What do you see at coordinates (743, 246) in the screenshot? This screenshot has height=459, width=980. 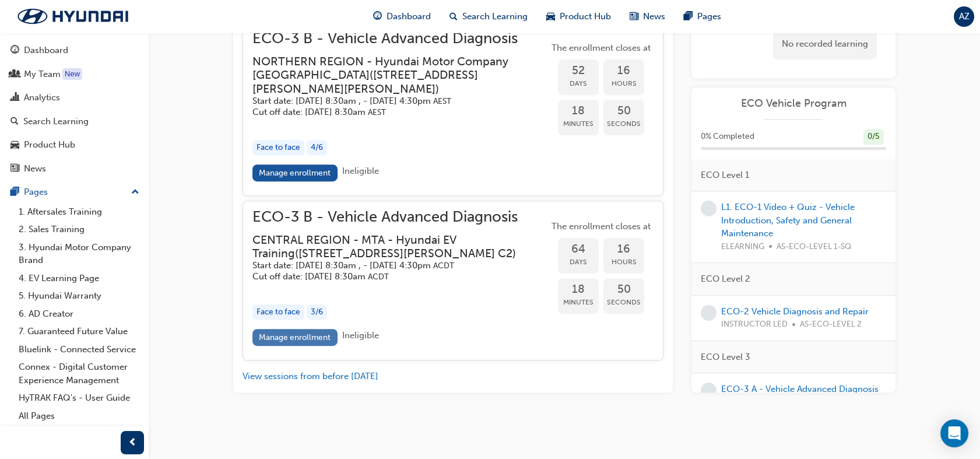 I see `span: ELEARNING` at bounding box center [743, 246].